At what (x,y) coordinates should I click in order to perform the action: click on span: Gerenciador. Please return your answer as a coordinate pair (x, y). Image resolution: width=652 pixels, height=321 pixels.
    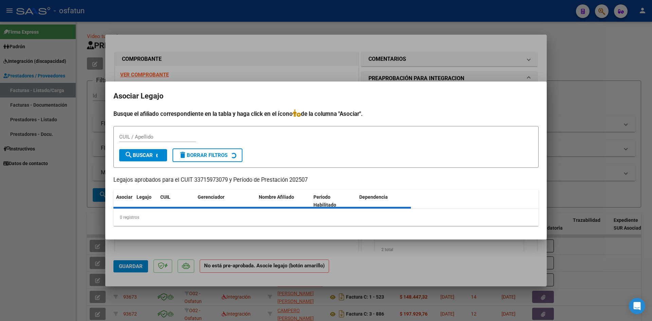
    Looking at the image, I should click on (211, 197).